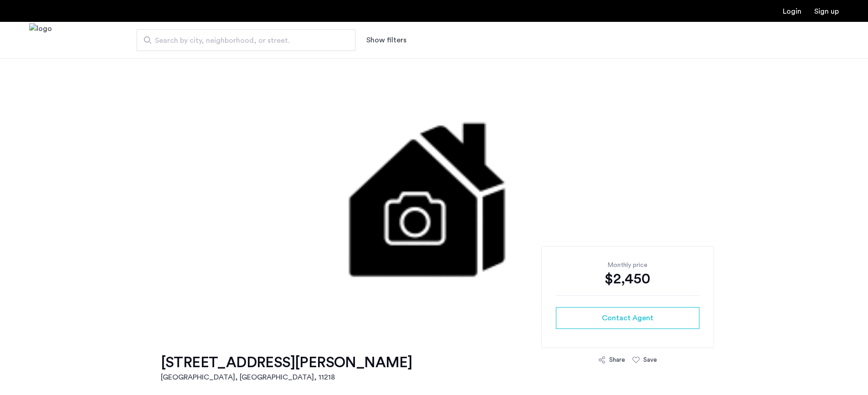 The image size is (868, 395). What do you see at coordinates (650, 359) in the screenshot?
I see `div: Save` at bounding box center [650, 359].